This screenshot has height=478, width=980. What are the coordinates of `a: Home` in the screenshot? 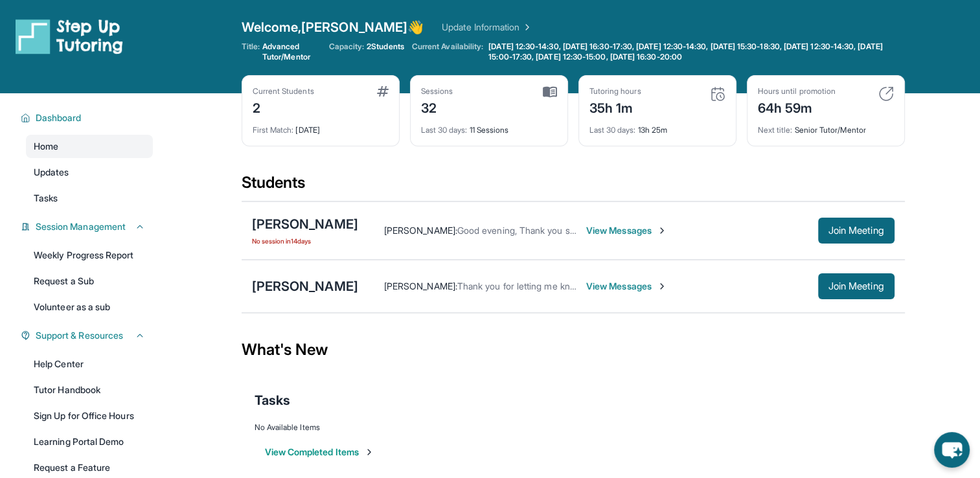 It's located at (89, 147).